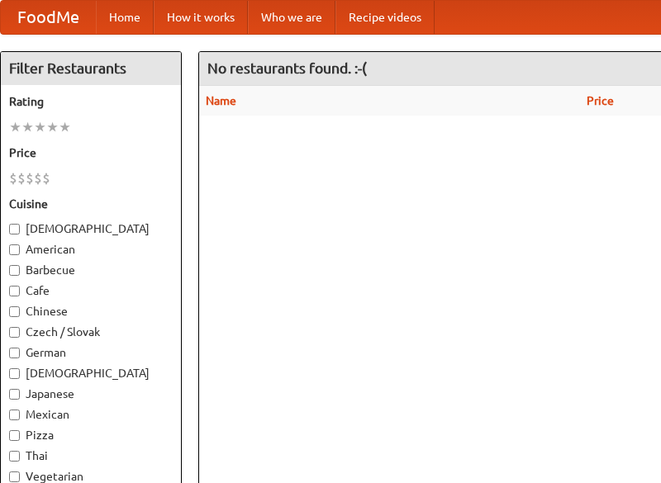 This screenshot has width=661, height=483. I want to click on input: Mexican, so click(14, 415).